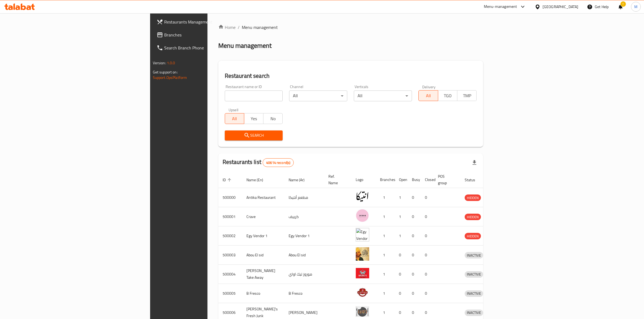 This screenshot has height=319, width=644. What do you see at coordinates (500, 7) in the screenshot?
I see `div: Menu-management` at bounding box center [500, 7].